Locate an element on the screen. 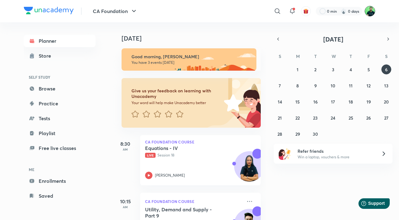  a: Planner is located at coordinates (60, 41).